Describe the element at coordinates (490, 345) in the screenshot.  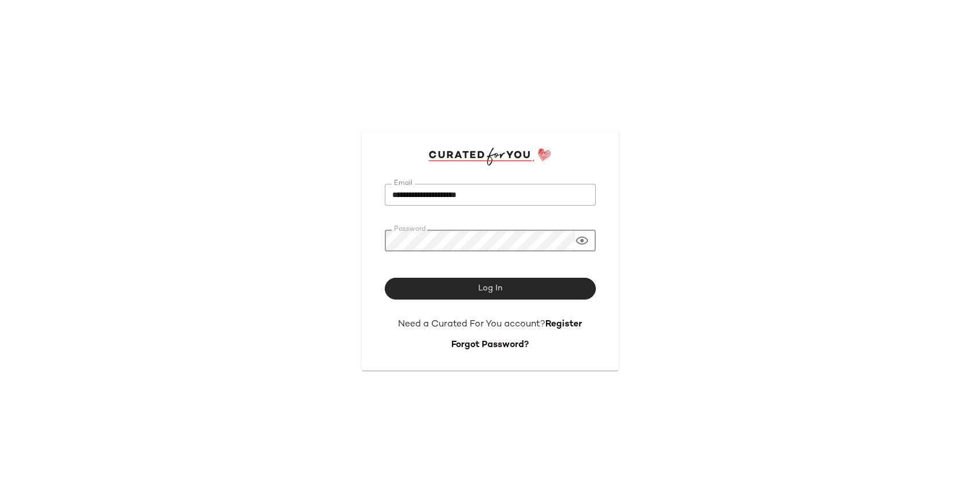
I see `a: Forgot Password?` at that location.